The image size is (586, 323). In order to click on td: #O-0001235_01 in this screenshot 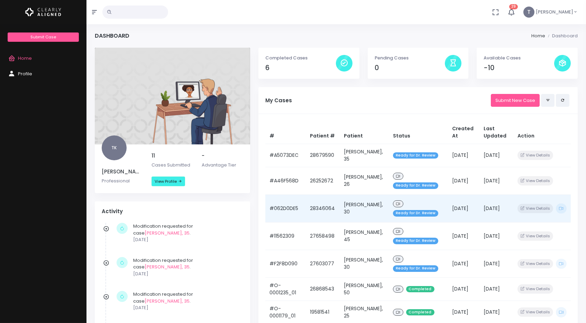, I will do `click(285, 289)`.